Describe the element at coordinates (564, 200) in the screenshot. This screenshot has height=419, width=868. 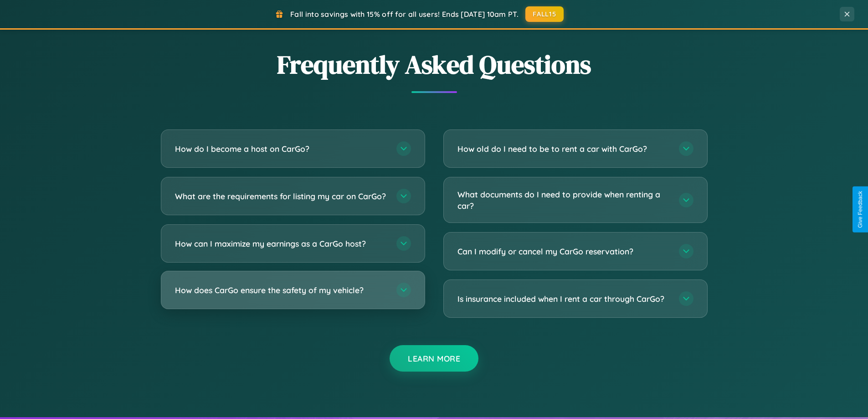
I see `h3: What documents do I need to provide when renting a car?` at that location.